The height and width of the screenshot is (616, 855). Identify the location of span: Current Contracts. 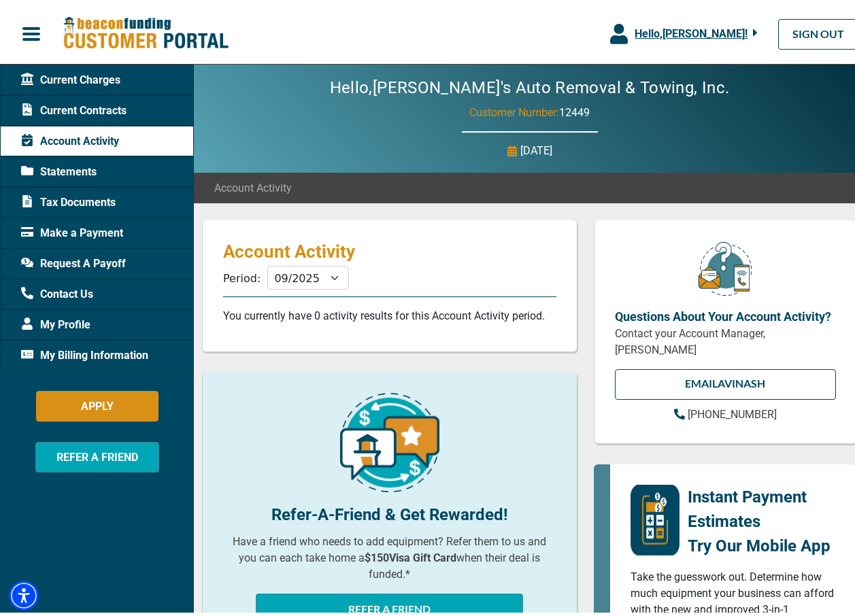
(73, 107).